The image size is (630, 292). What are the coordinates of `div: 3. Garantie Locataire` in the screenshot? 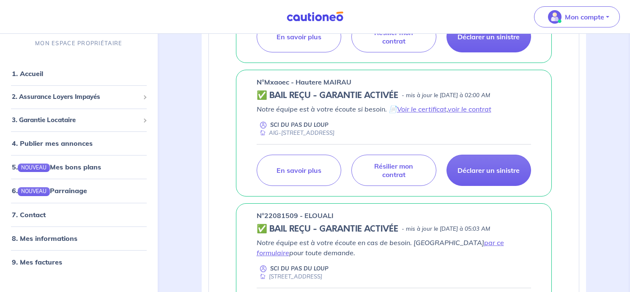 It's located at (79, 120).